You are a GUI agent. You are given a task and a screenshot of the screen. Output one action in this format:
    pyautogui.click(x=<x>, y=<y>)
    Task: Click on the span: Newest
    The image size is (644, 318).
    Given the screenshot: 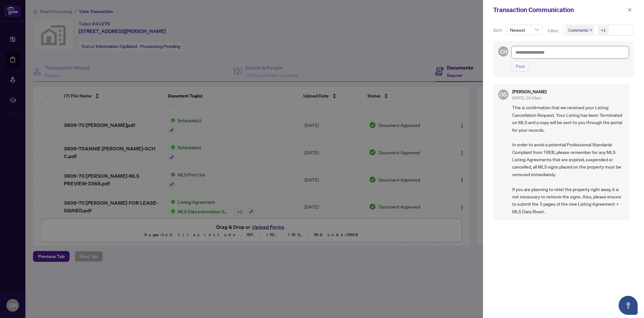 What is the action you would take?
    pyautogui.click(x=524, y=30)
    